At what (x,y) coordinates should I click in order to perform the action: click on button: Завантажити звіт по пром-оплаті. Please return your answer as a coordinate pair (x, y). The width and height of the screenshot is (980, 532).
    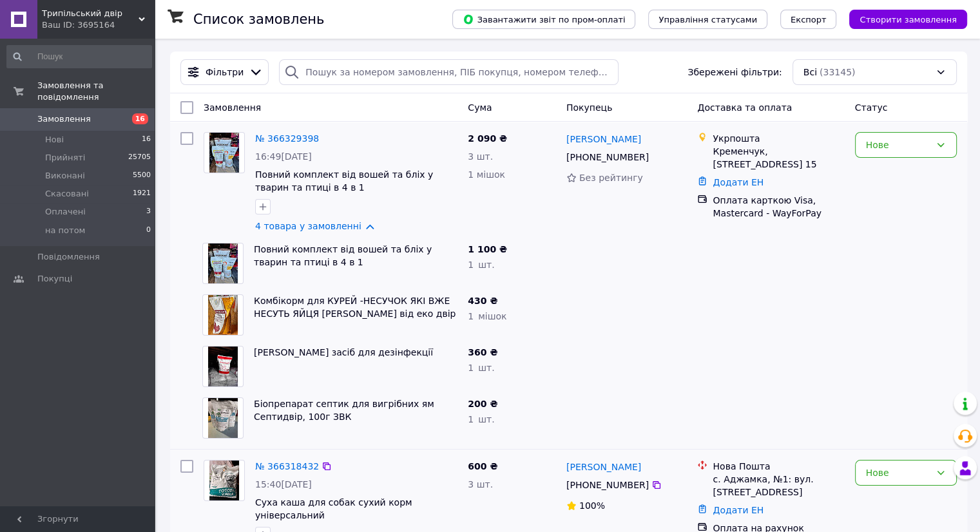
    Looking at the image, I should click on (543, 19).